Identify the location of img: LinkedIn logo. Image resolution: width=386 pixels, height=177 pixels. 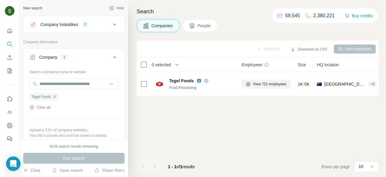
(199, 81).